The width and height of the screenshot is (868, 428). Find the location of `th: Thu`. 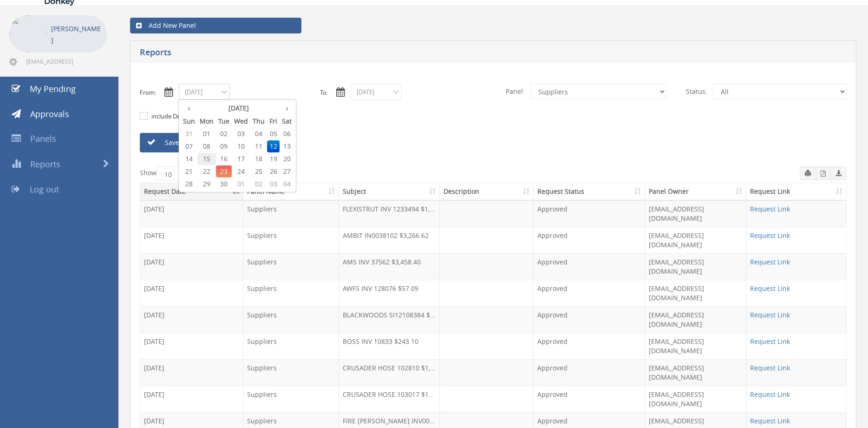

th: Thu is located at coordinates (259, 121).